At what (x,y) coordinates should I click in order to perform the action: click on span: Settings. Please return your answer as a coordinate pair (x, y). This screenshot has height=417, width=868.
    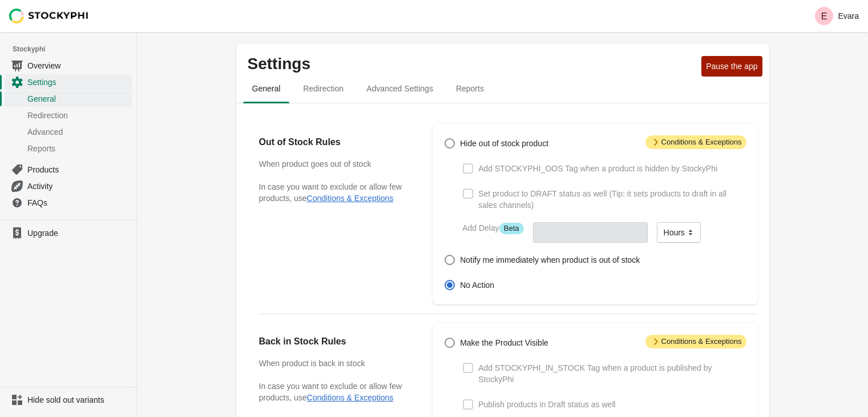
    Looking at the image, I should click on (78, 82).